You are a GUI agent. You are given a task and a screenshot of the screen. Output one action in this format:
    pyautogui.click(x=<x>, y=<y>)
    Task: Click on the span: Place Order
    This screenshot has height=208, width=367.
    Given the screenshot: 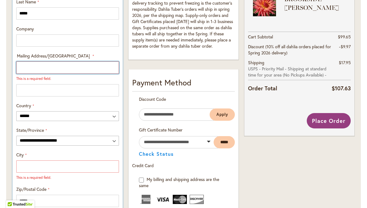 What is the action you would take?
    pyautogui.click(x=329, y=121)
    